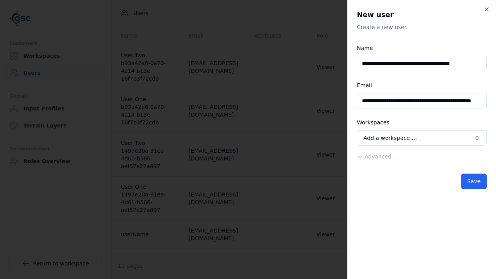 This screenshot has height=279, width=496. What do you see at coordinates (373, 122) in the screenshot?
I see `label: Workspaces` at bounding box center [373, 122].